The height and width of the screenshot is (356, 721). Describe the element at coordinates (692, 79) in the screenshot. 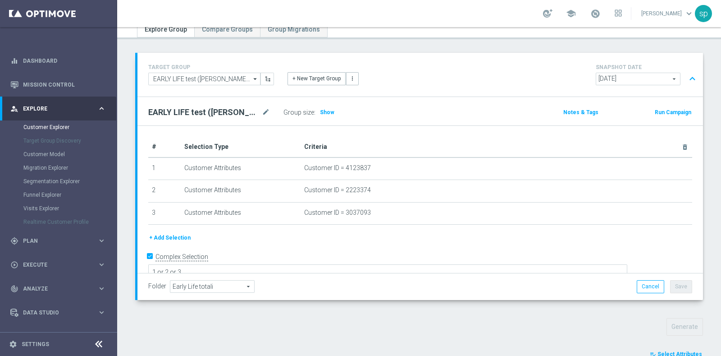

I see `button: expand_less` at that location.